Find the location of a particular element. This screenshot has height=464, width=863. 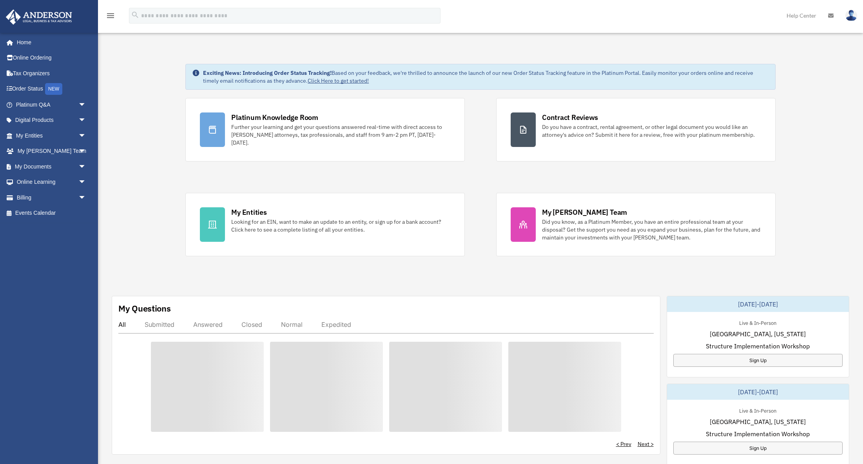

strong: Exciting News: Introducing Order Status Tracking! is located at coordinates (267, 73).